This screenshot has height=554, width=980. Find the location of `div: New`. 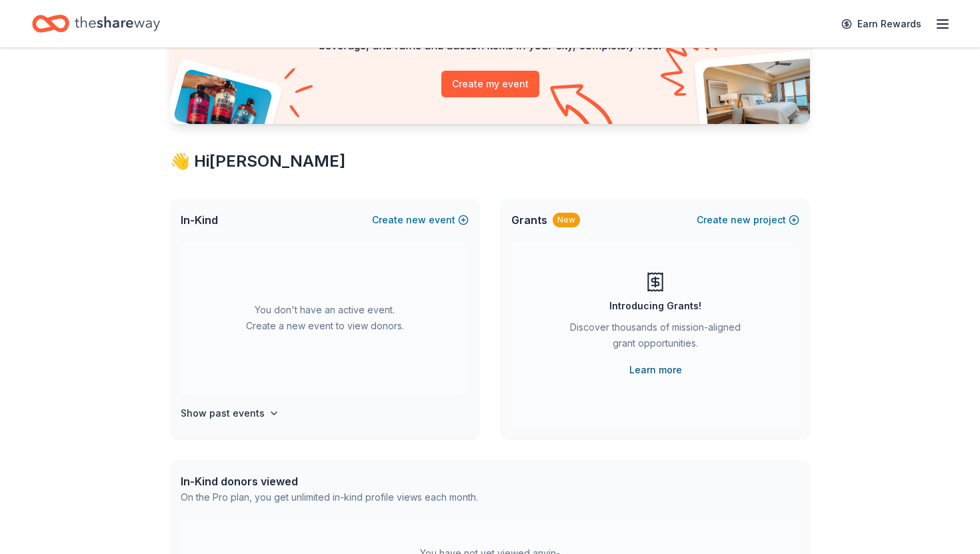

div: New is located at coordinates (566, 220).